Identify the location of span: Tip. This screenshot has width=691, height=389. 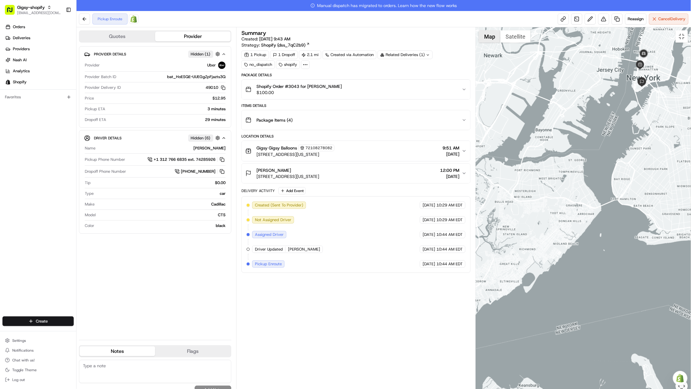
(88, 183).